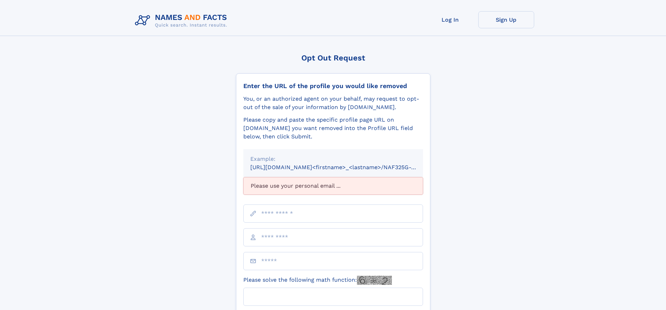  I want to click on a: Log In, so click(450, 20).